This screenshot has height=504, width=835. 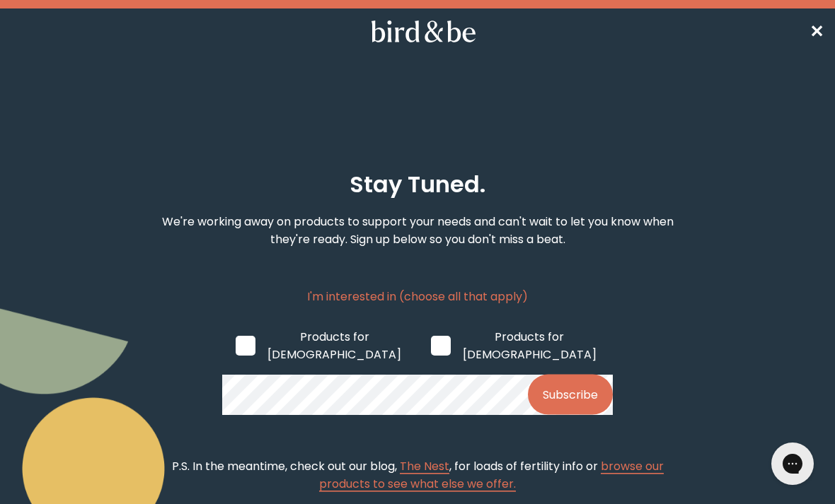 What do you see at coordinates (491, 475) in the screenshot?
I see `a: browse our products to see what else we offer.` at bounding box center [491, 475].